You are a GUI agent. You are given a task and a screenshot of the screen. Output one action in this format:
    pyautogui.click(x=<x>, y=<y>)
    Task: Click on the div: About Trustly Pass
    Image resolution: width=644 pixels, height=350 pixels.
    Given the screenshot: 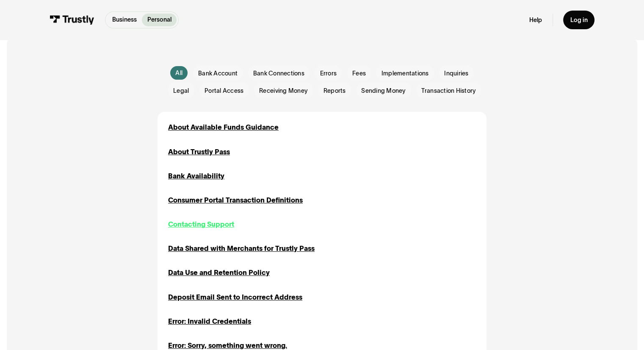 What is the action you would take?
    pyautogui.click(x=199, y=152)
    